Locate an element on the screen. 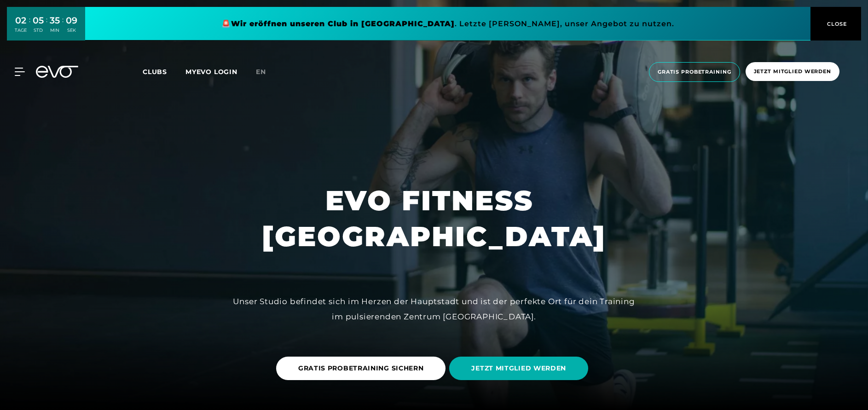 The image size is (868, 410). button: CLOSE is located at coordinates (836, 23).